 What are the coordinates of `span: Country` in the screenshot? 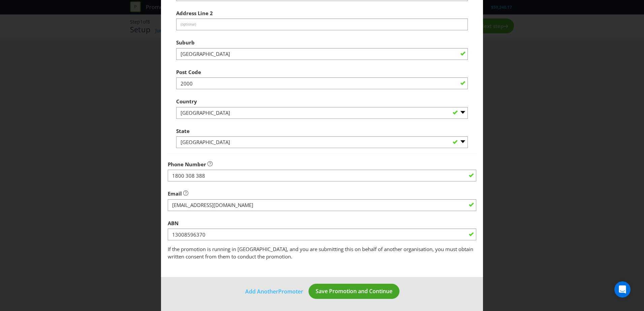 It's located at (187, 101).